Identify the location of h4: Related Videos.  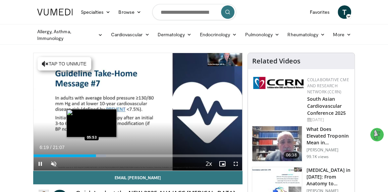
(276, 61).